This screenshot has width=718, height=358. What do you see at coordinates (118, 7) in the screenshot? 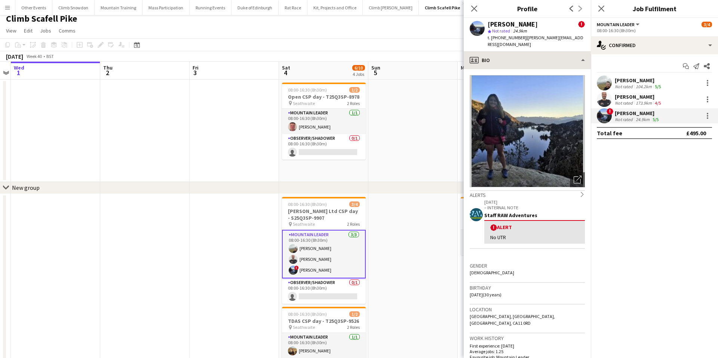
I see `button: Mountain Training` at bounding box center [118, 7].